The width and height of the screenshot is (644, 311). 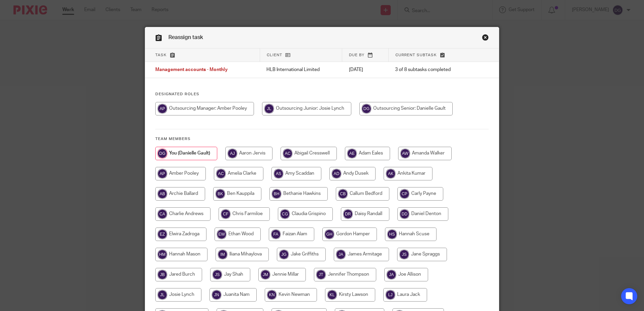 What do you see at coordinates (486, 39) in the screenshot?
I see `a: Close this dialog window` at bounding box center [486, 39].